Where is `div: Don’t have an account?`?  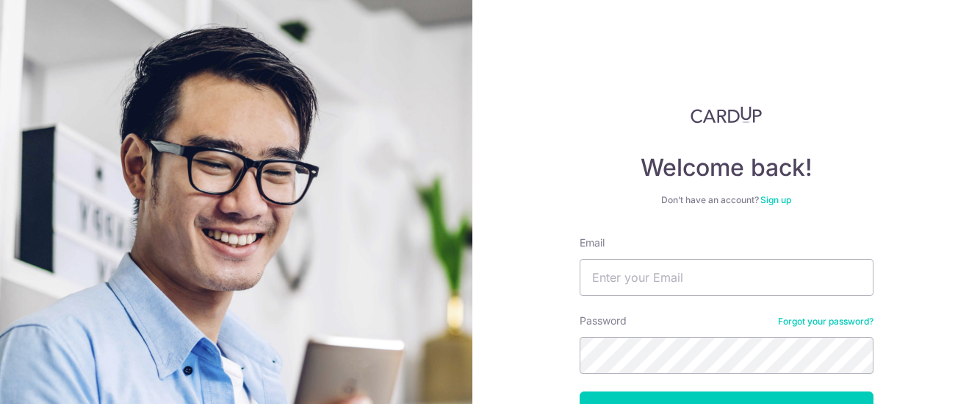
div: Don’t have an account? is located at coordinates (726, 200).